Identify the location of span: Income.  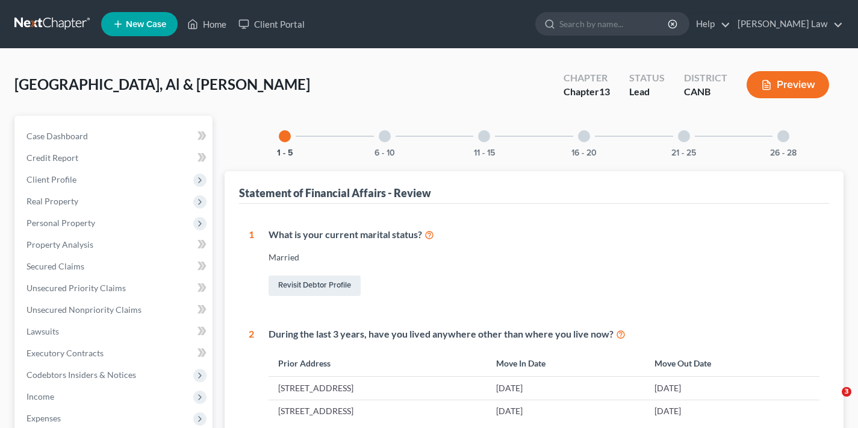
(40, 396).